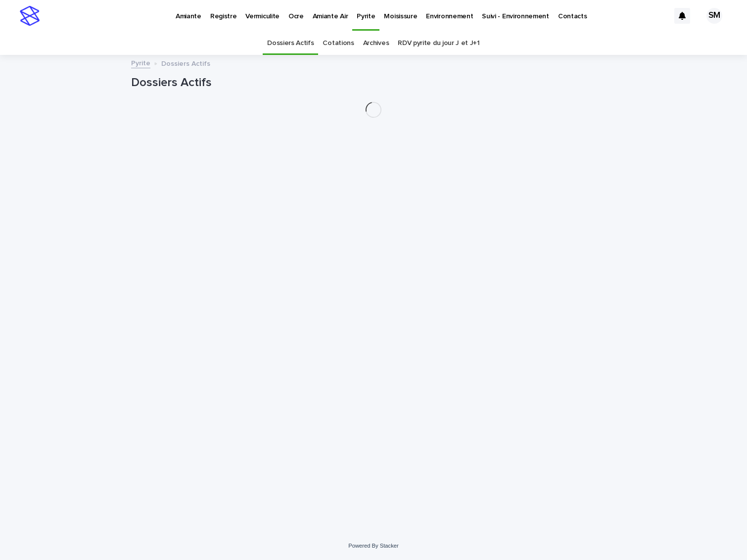  I want to click on a: RDV pyrite du jour J et J+1, so click(439, 43).